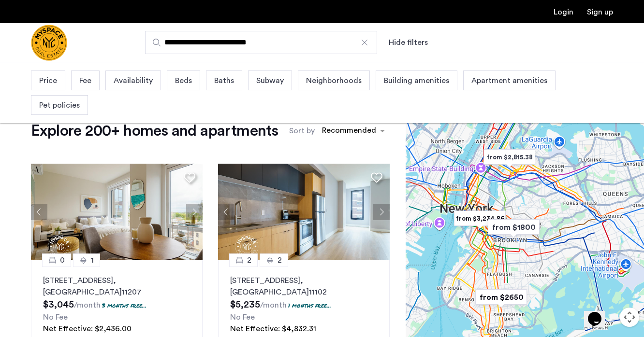  Describe the element at coordinates (85, 81) in the screenshot. I see `span: Fee` at that location.